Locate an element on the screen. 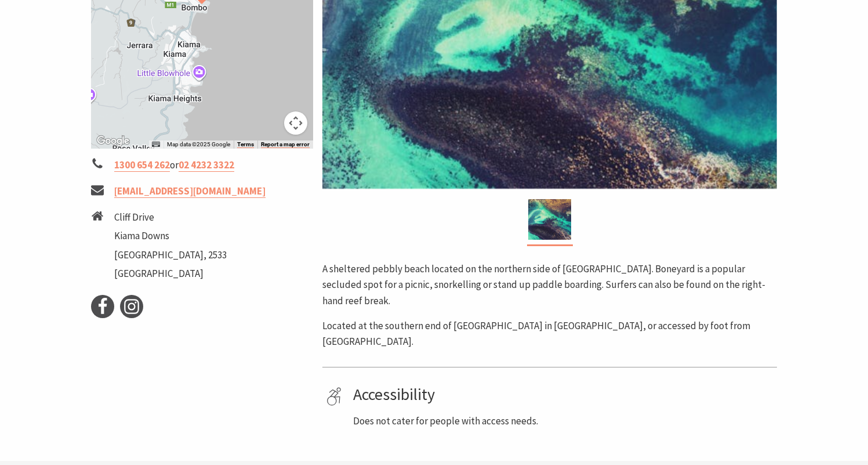  span: Map data ©2025 Google is located at coordinates (198, 144).